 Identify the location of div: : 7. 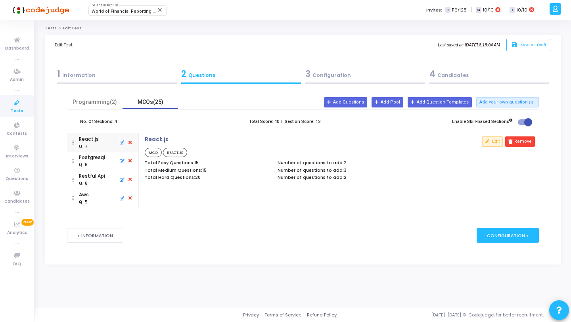
(83, 147).